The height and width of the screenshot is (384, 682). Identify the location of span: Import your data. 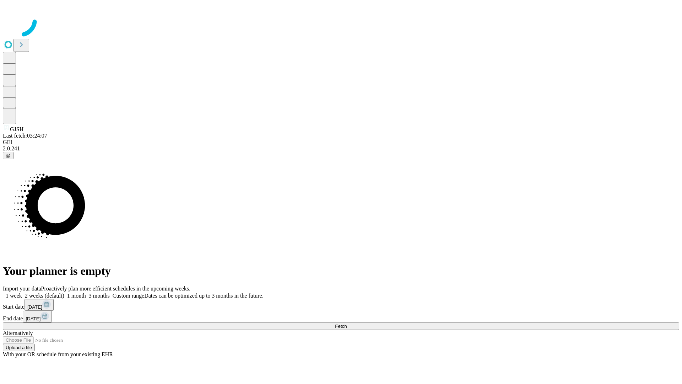
(22, 288).